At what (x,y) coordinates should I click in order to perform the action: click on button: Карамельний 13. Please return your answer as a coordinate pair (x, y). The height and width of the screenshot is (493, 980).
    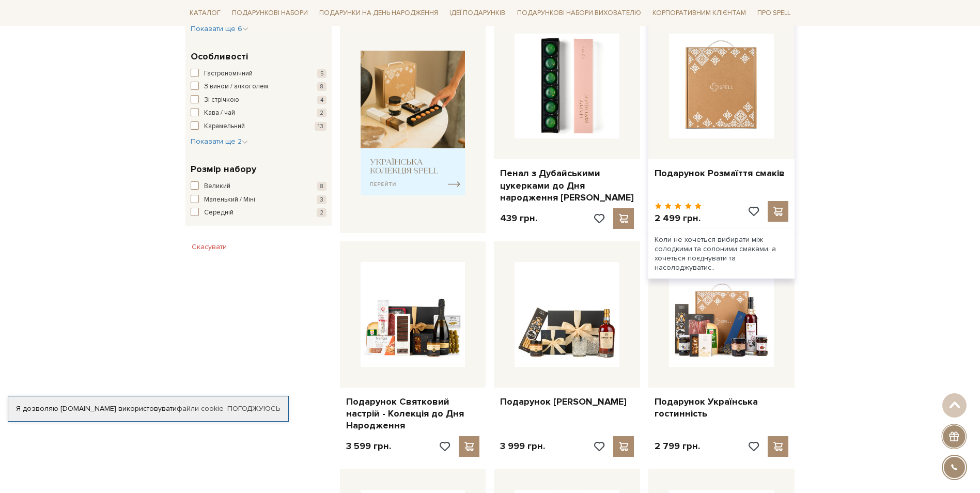
    Looking at the image, I should click on (259, 127).